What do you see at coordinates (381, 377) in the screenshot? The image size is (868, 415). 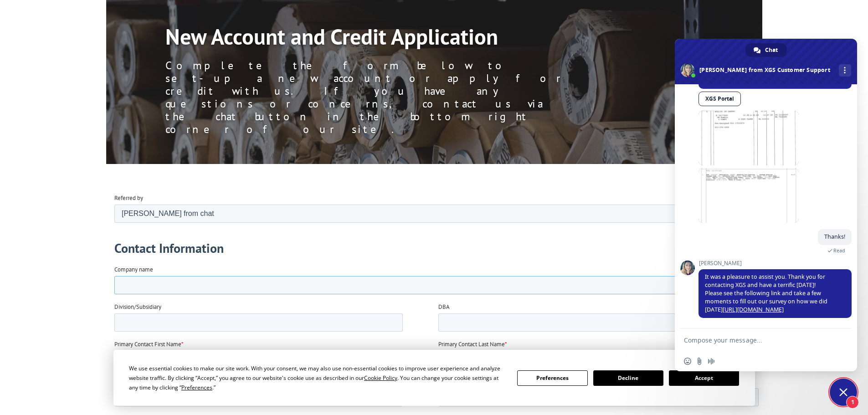 I see `span: Cookie Policy` at bounding box center [381, 377].